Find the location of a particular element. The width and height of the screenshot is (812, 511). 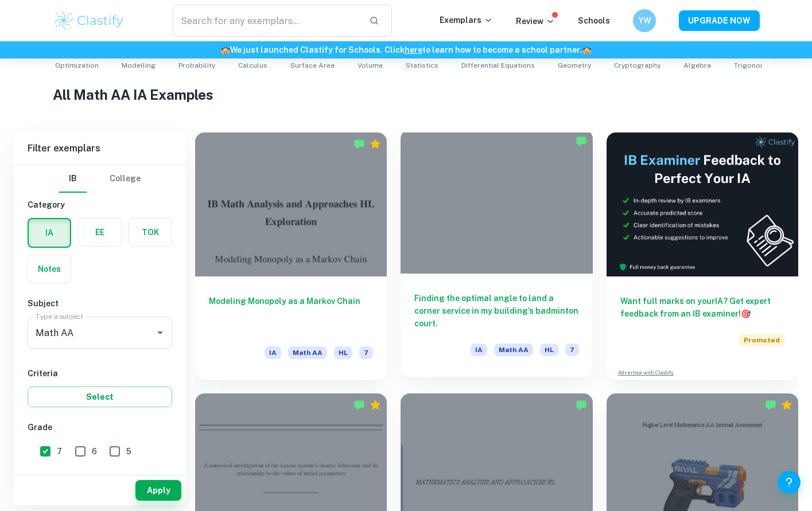

h6: We just launched Clastify for Schools. Click to learn how to become a school partner. is located at coordinates (406, 50).